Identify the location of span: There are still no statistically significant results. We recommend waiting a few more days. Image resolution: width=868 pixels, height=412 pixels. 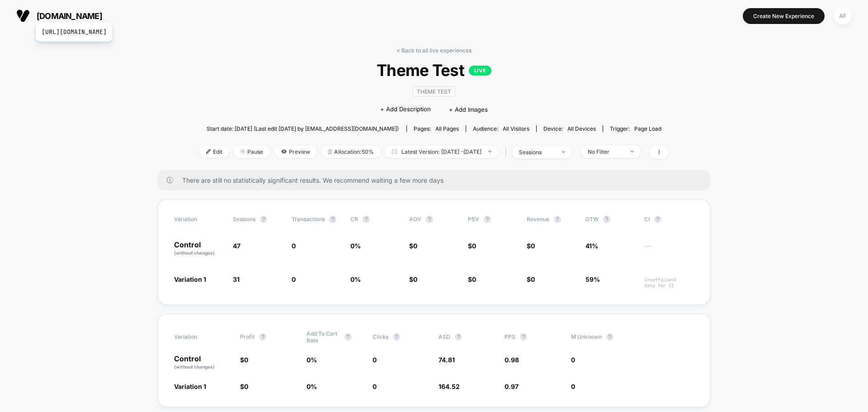
(437, 180).